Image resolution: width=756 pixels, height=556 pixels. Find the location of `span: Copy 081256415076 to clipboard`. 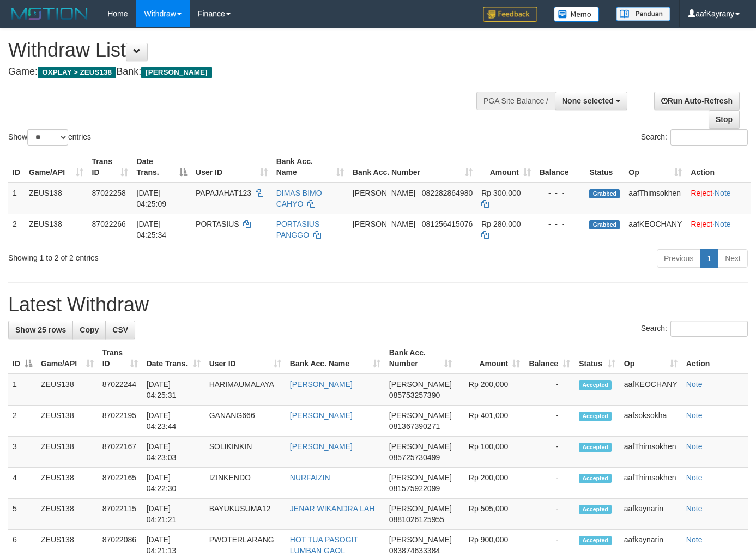

span: Copy 081256415076 to clipboard is located at coordinates (447, 224).